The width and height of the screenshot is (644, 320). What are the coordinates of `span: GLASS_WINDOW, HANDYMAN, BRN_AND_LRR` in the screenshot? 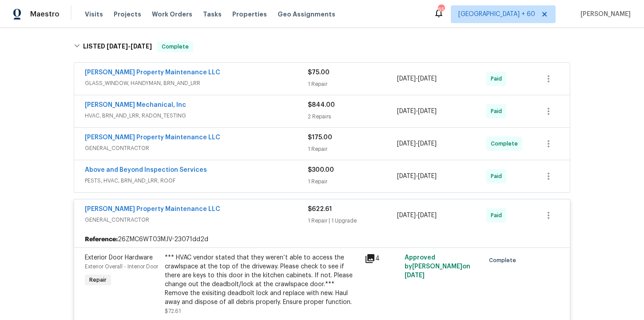 It's located at (196, 83).